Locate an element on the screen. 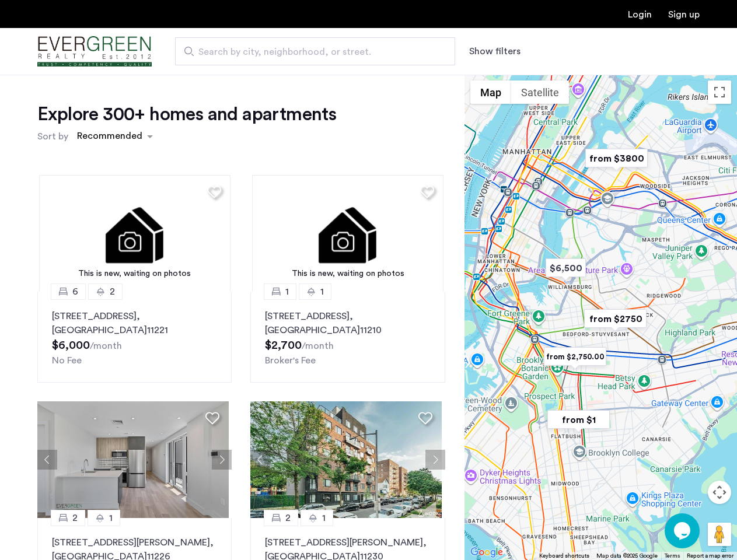 The image size is (737, 560). img: 3_638313384672223653.jpeg is located at coordinates (346, 459).